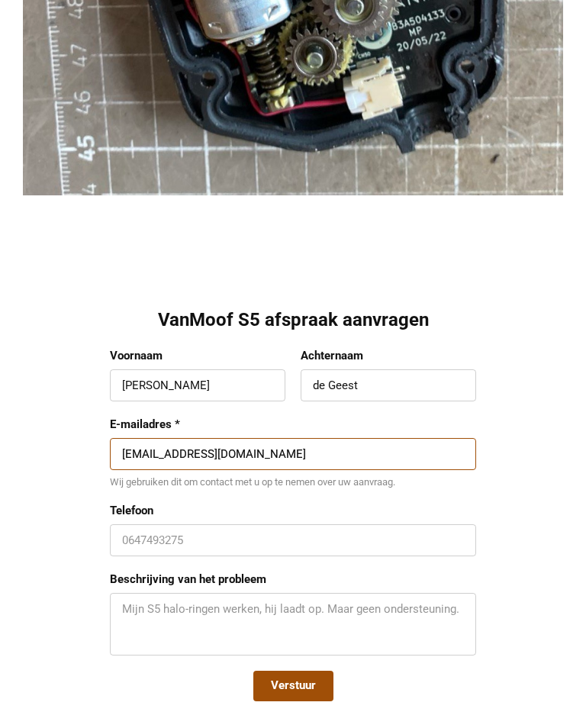  What do you see at coordinates (293, 686) in the screenshot?
I see `button: Verstuur` at bounding box center [293, 686].